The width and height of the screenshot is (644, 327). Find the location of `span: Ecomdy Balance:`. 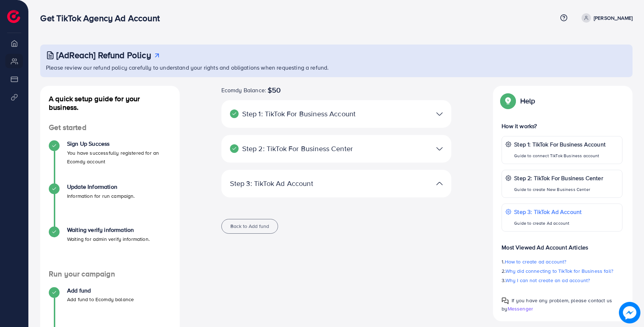

span: Ecomdy Balance: is located at coordinates (244, 90).